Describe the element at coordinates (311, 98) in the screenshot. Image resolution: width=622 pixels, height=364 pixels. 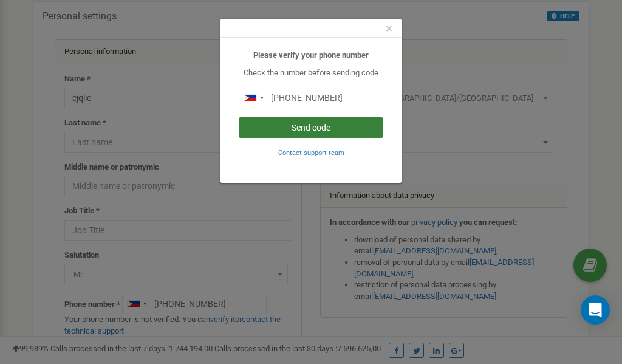
I see `input: 0905 123 4567` at that location.